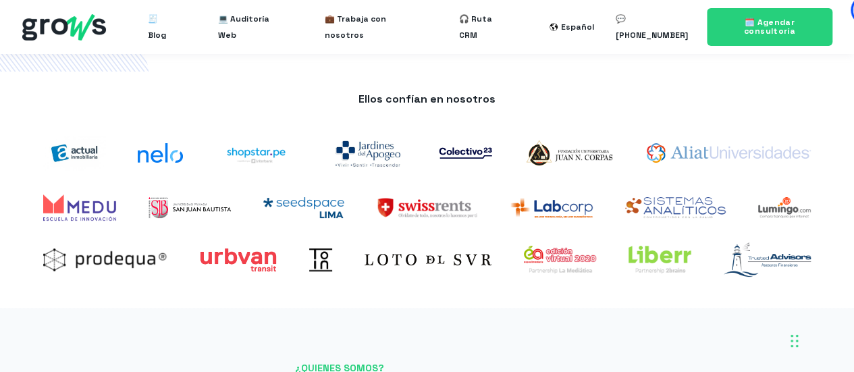 The height and width of the screenshot is (372, 854). I want to click on img: UPSJB, so click(190, 207).